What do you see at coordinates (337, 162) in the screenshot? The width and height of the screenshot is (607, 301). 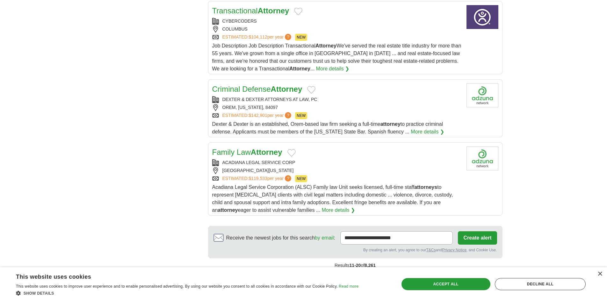 I see `div: ACADIANA LEGAL SERVICE CORP` at bounding box center [337, 162].